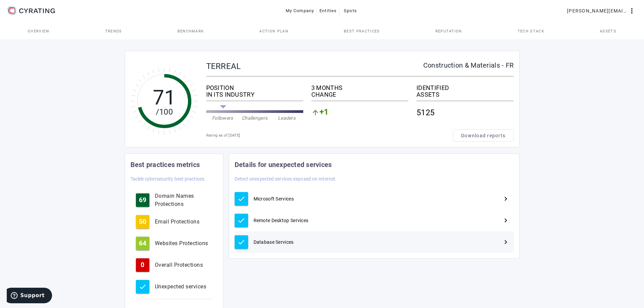 Image resolution: width=644 pixels, height=308 pixels. What do you see at coordinates (183, 200) in the screenshot?
I see `div: Domain Names Protections` at bounding box center [183, 200].